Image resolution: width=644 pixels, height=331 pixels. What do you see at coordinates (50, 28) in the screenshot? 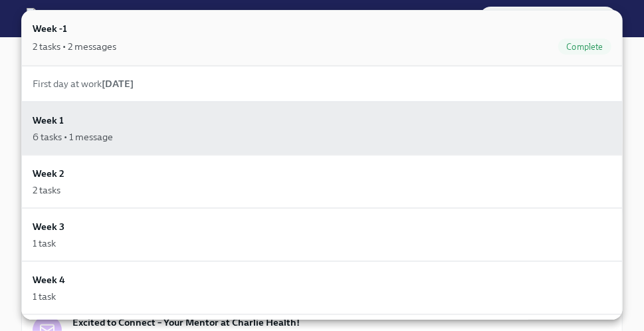
I see `h6: Week -1` at bounding box center [50, 28].